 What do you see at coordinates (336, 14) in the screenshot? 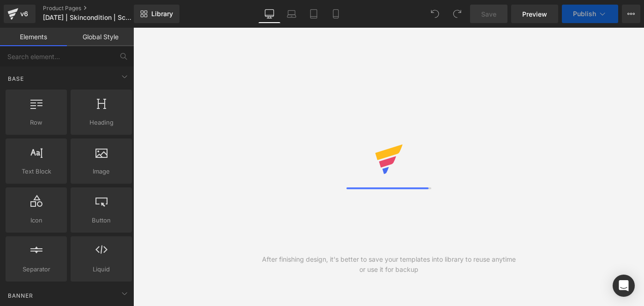
I see `a: Mobile` at bounding box center [336, 14].